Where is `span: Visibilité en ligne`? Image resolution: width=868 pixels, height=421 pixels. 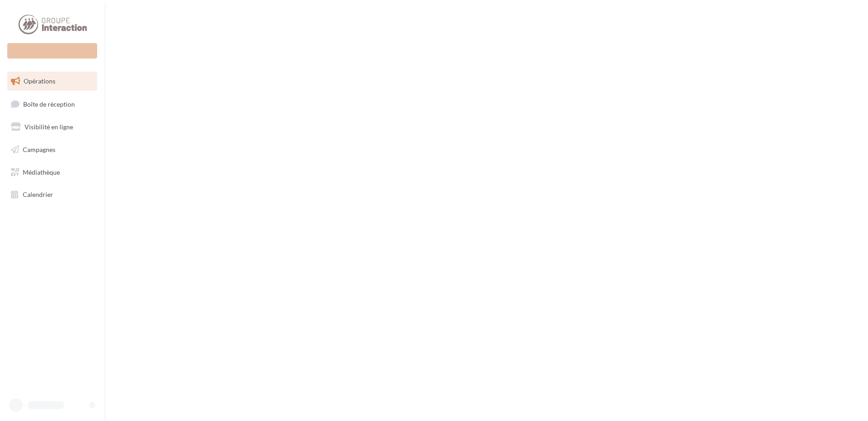 span: Visibilité en ligne is located at coordinates (48, 126).